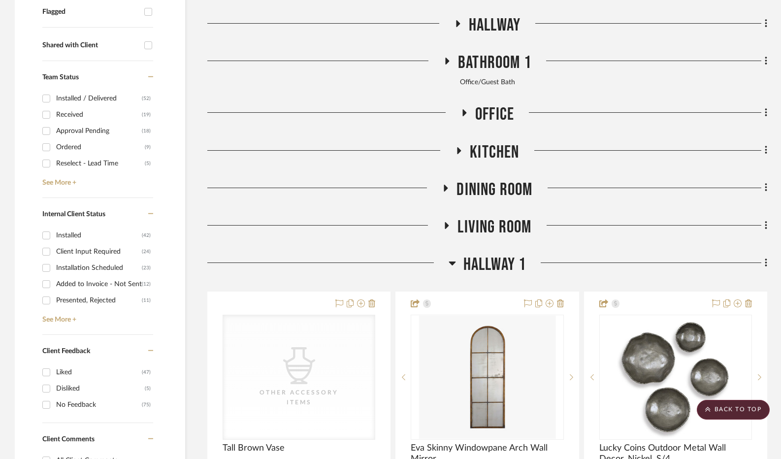 Image resolution: width=781 pixels, height=459 pixels. Describe the element at coordinates (494, 25) in the screenshot. I see `span: Hallway` at that location.